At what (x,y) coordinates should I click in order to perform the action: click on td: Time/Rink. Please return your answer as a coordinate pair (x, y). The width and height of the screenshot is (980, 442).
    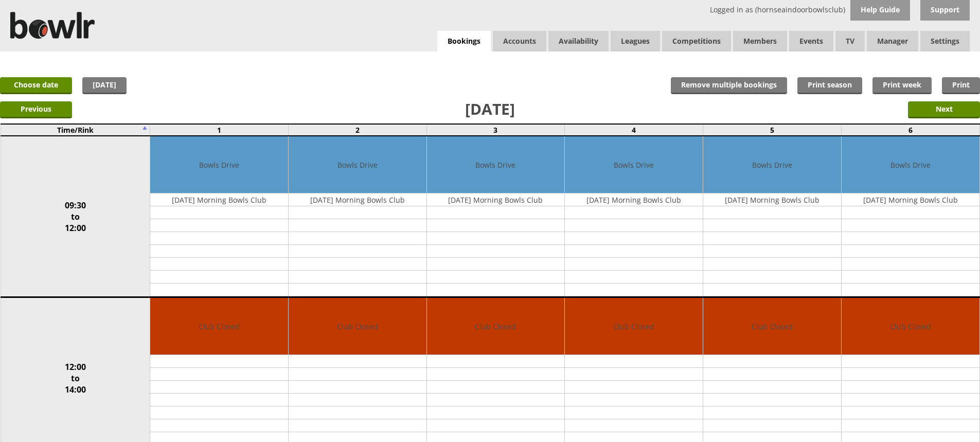
    Looking at the image, I should click on (75, 130).